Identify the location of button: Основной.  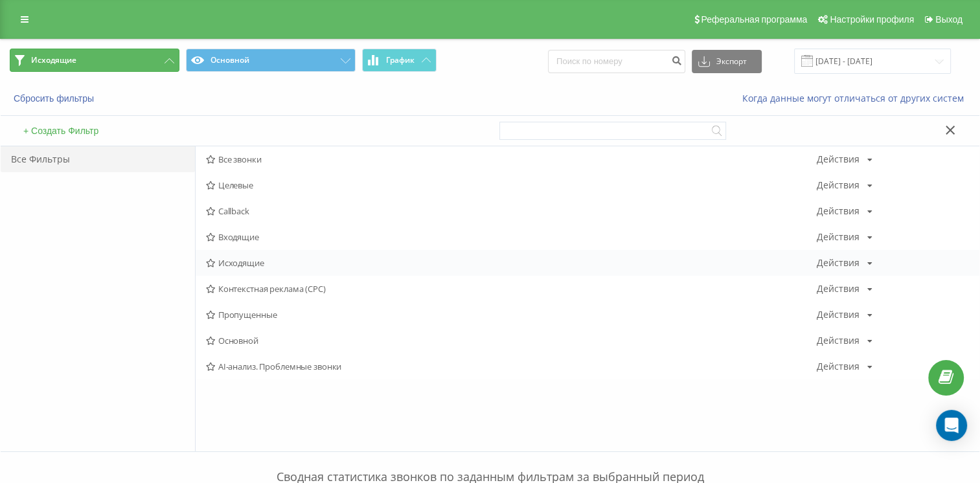
(271, 60).